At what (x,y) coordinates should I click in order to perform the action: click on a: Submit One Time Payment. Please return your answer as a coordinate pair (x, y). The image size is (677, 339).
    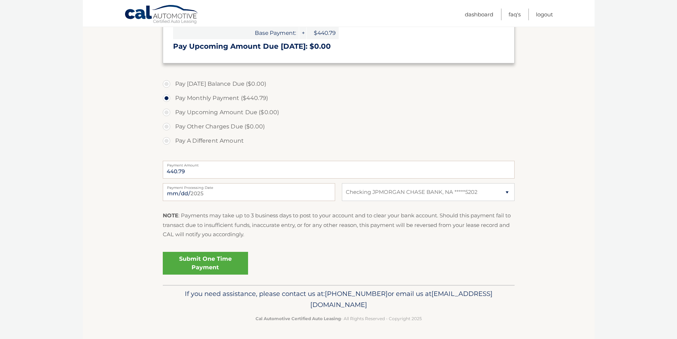
    Looking at the image, I should click on (205, 263).